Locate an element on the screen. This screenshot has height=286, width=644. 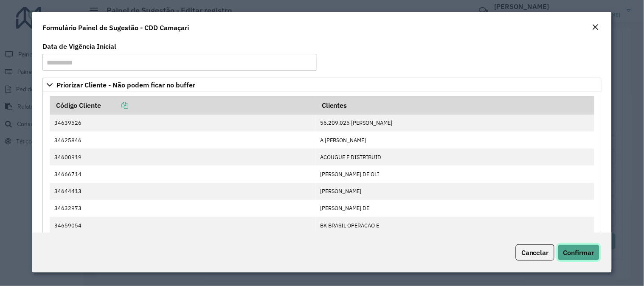
h4: Formulário Painel de Sugestão - CDD Camaçari is located at coordinates (115, 27).